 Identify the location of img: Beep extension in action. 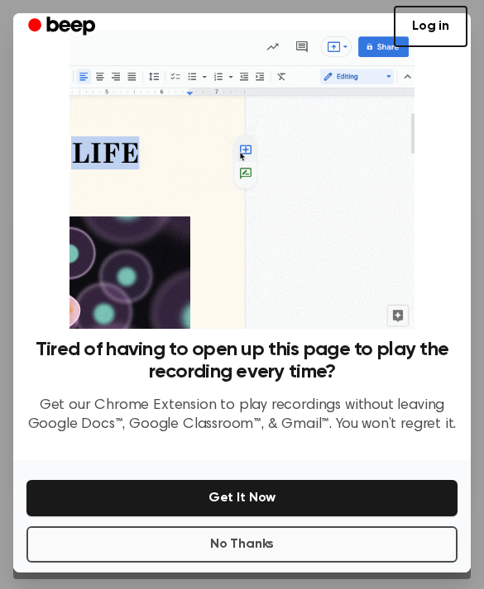
(241, 179).